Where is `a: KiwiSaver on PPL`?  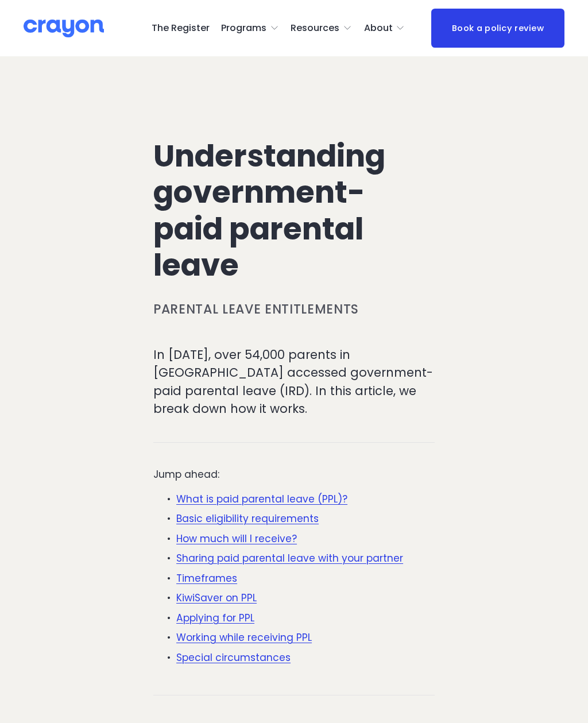
a: KiwiSaver on PPL is located at coordinates (216, 598).